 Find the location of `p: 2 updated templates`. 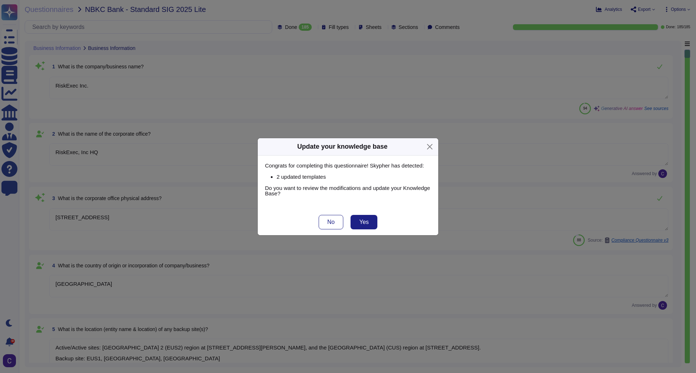

p: 2 updated templates is located at coordinates (354, 177).